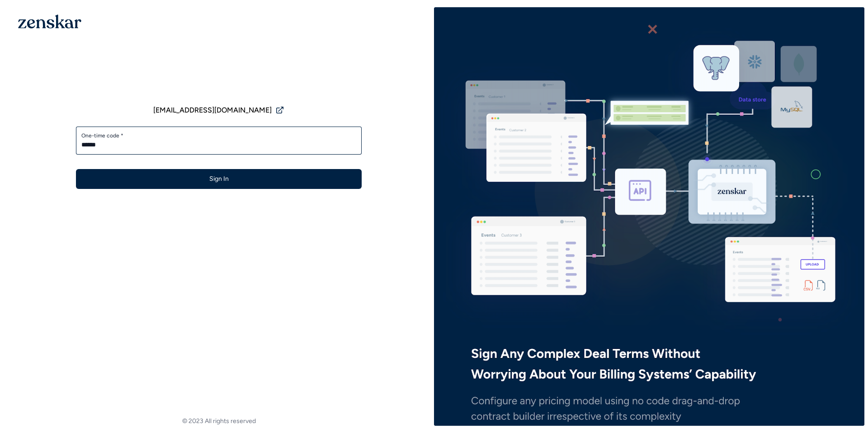  What do you see at coordinates (219, 135) in the screenshot?
I see `label: One-time code *` at bounding box center [219, 135].